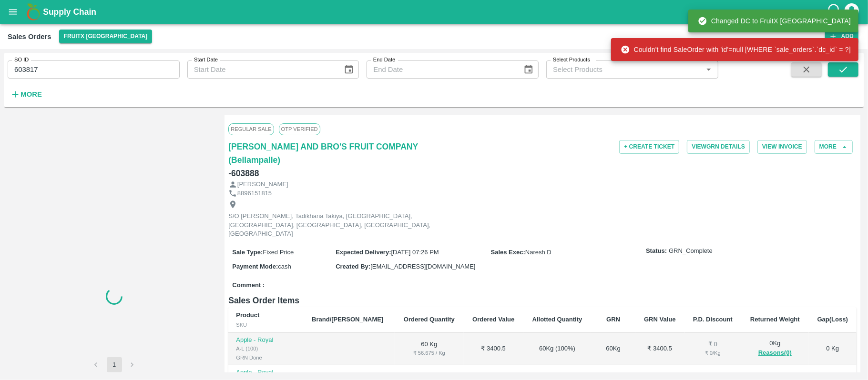 This screenshot has width=868, height=380. What do you see at coordinates (384, 60) in the screenshot?
I see `label: End Date` at bounding box center [384, 60].